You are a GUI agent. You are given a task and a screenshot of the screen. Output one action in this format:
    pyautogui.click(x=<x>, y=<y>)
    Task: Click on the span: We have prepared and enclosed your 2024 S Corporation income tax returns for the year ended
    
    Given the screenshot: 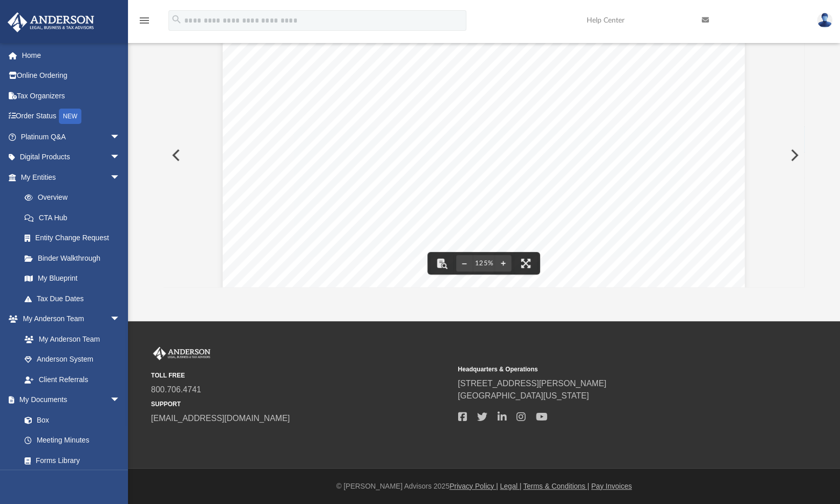 What is the action you would take?
    pyautogui.click(x=466, y=209)
    